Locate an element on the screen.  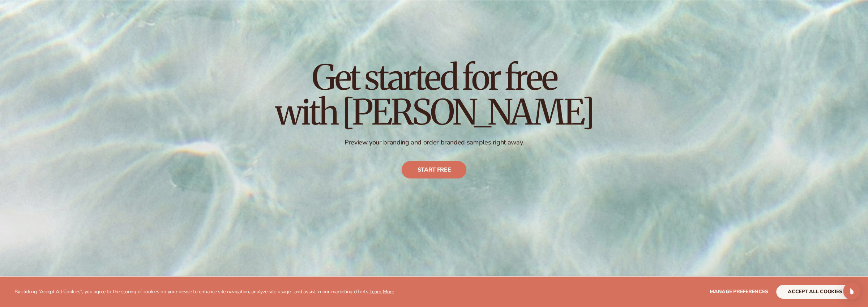
div: Open Intercom Messenger is located at coordinates (853, 292).